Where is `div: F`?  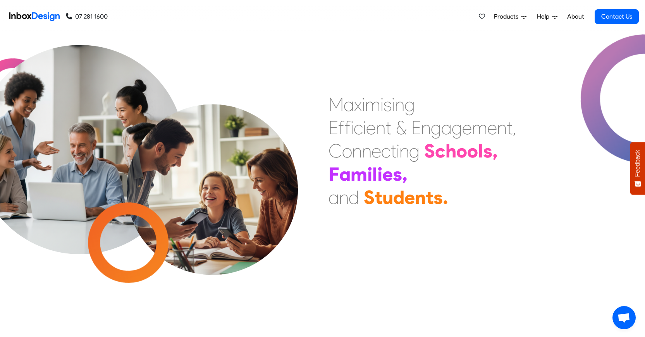
div: F is located at coordinates (334, 174).